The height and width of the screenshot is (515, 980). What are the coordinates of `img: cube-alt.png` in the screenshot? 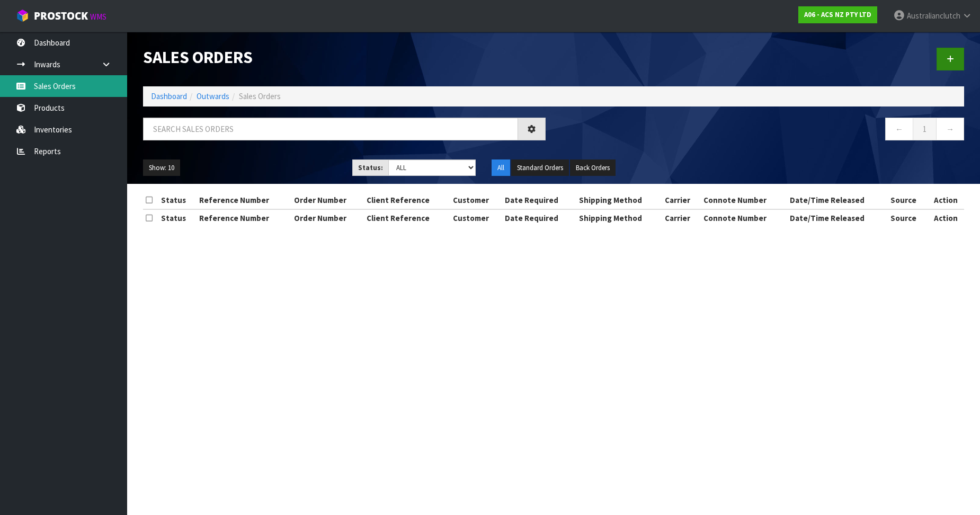 It's located at (22, 16).